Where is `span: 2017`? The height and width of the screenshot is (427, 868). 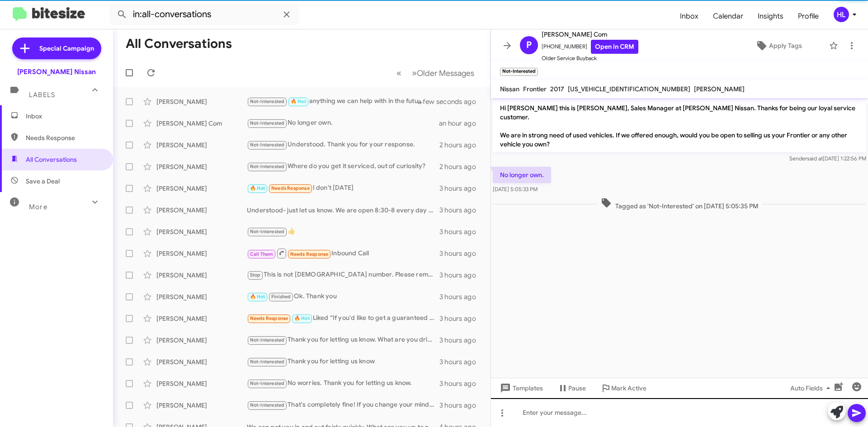 span: 2017 is located at coordinates (557, 89).